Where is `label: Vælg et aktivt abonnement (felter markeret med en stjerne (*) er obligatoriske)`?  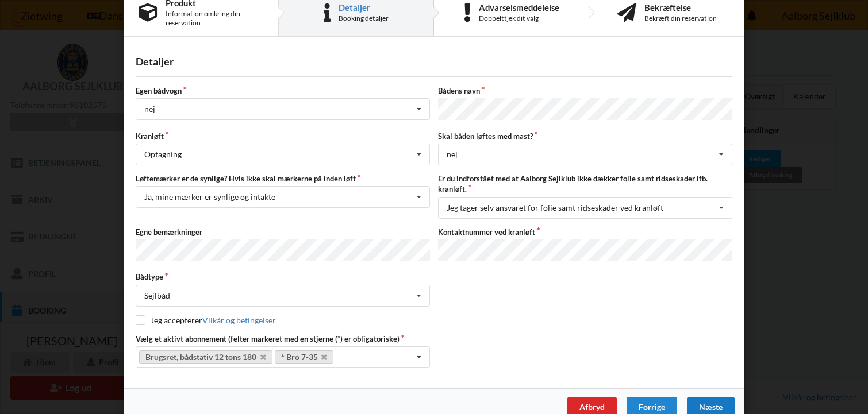 label: Vælg et aktivt abonnement (felter markeret med en stjerne (*) er obligatoriske) is located at coordinates (283, 339).